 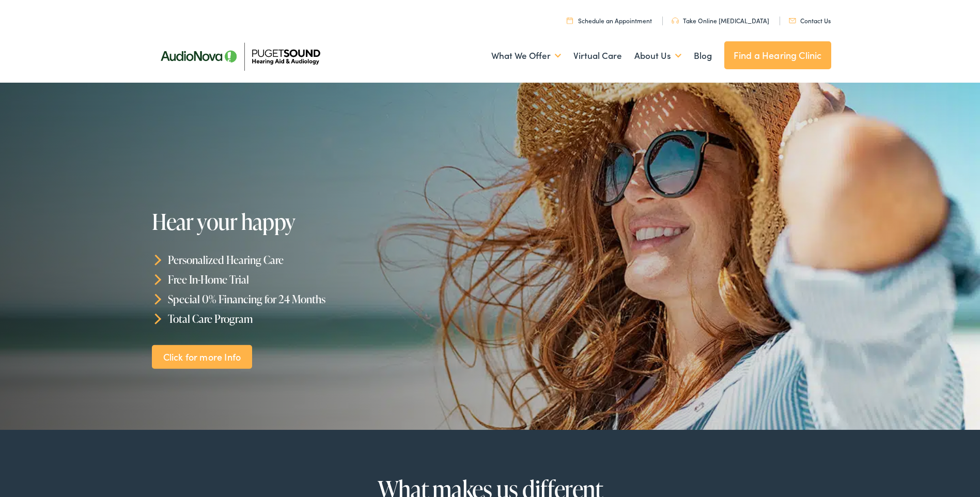 I want to click on h1: Hear your happy, so click(x=309, y=222).